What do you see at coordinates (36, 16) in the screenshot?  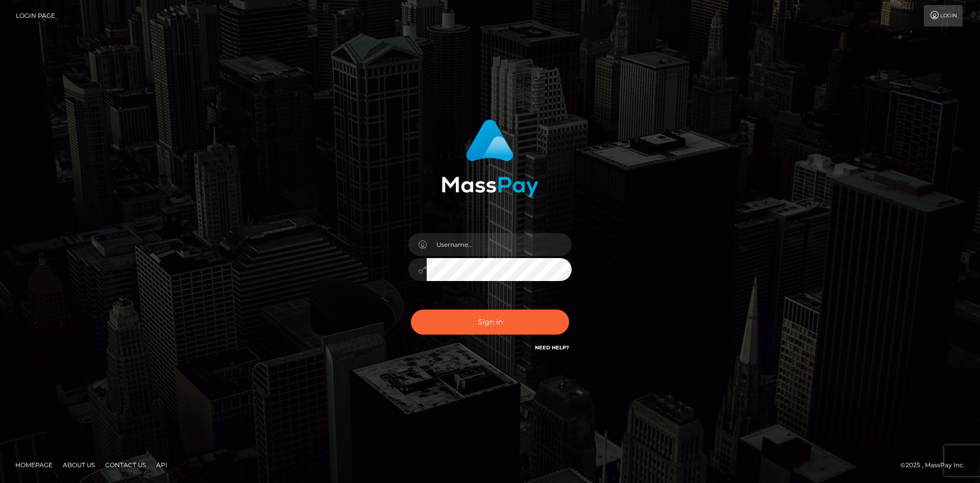 I see `a: Login Page` at bounding box center [36, 16].